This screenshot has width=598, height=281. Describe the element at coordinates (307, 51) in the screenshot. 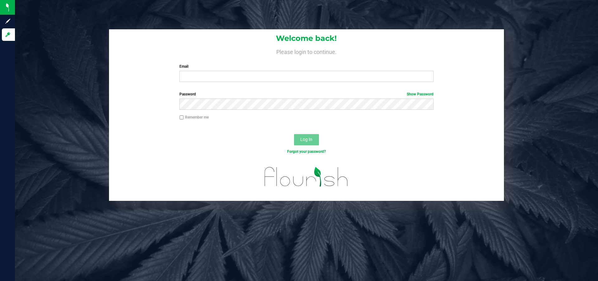

I see `h4: Please login to continue.` at that location.